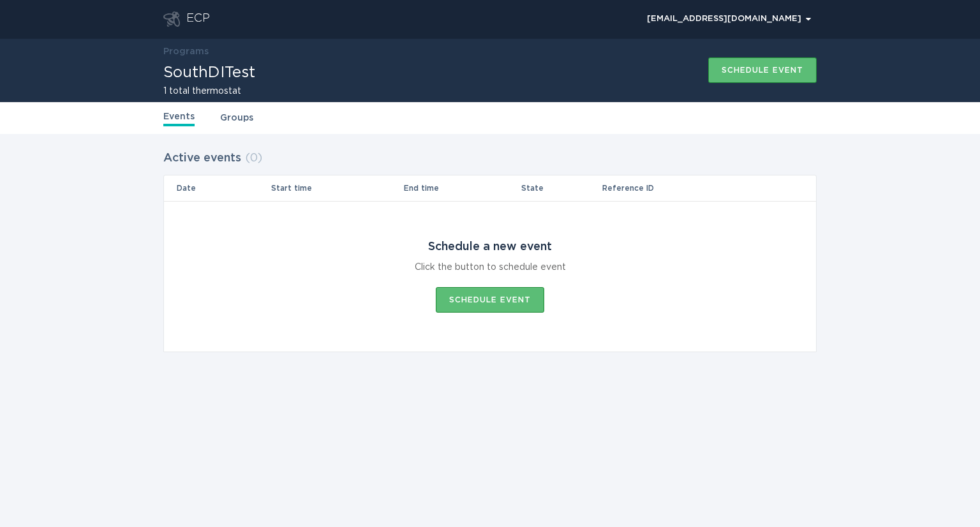 This screenshot has height=527, width=980. What do you see at coordinates (217, 188) in the screenshot?
I see `th: Date` at bounding box center [217, 188].